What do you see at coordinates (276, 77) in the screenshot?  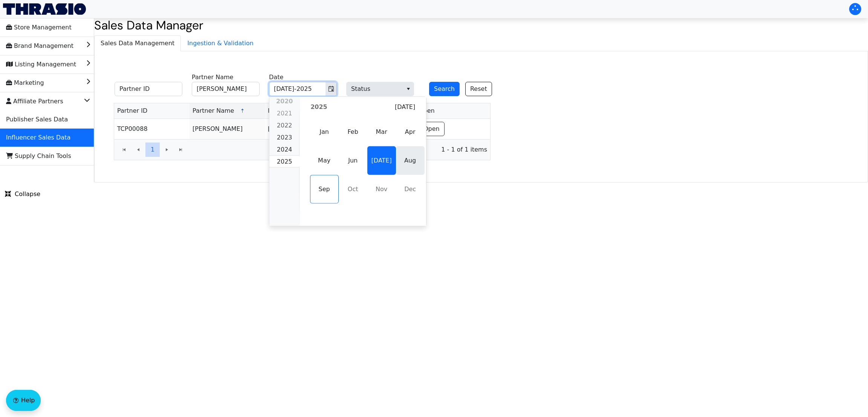 I see `label: Date` at bounding box center [276, 77].